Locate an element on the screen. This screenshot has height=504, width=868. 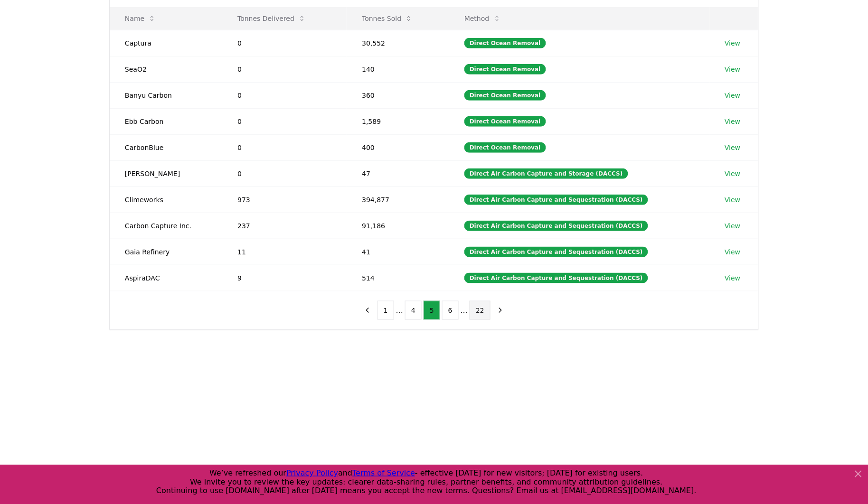
td: 47 is located at coordinates (398, 173).